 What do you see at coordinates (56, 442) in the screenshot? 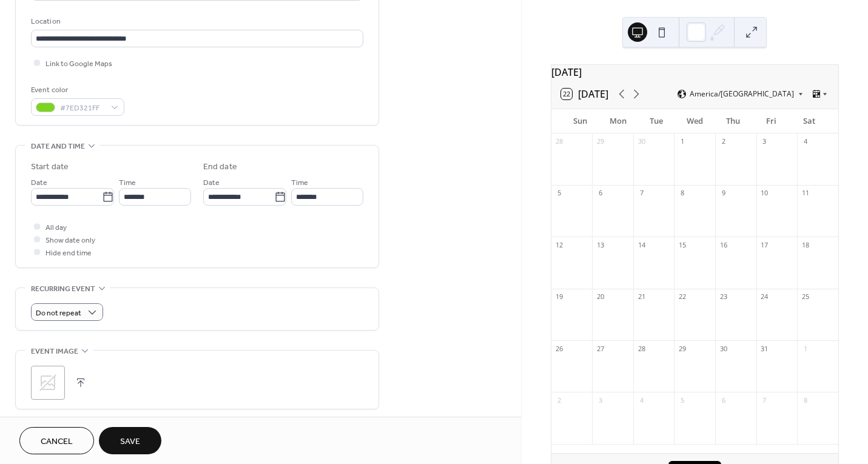
I see `span: Cancel` at bounding box center [56, 442].